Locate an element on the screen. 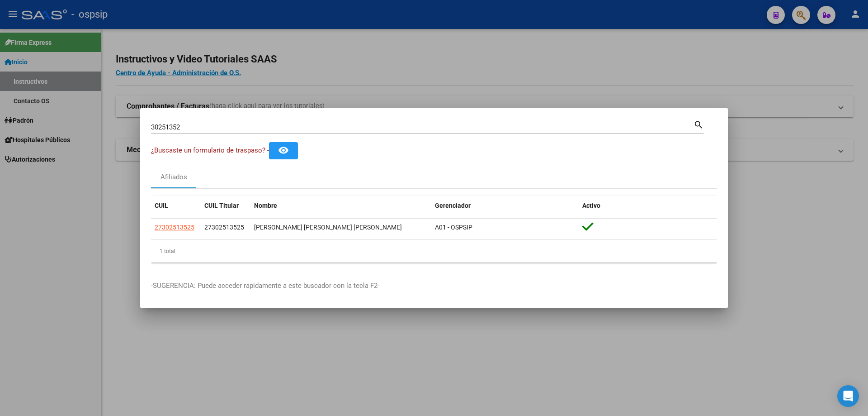  span: Nombre is located at coordinates (266, 205).